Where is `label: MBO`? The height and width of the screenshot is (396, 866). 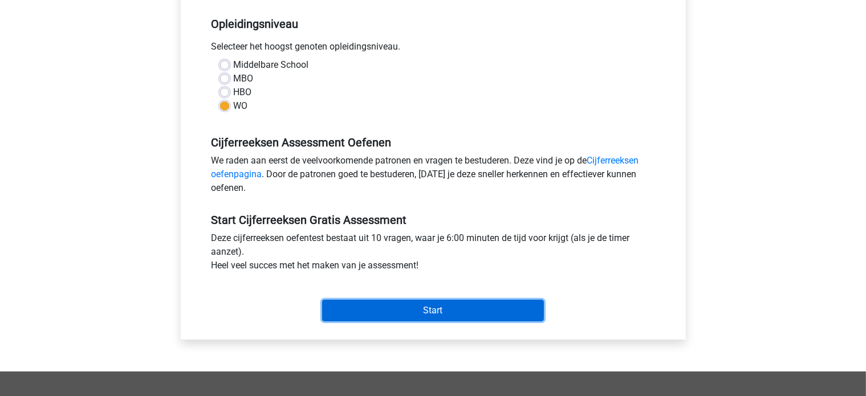
label: MBO is located at coordinates (243, 79).